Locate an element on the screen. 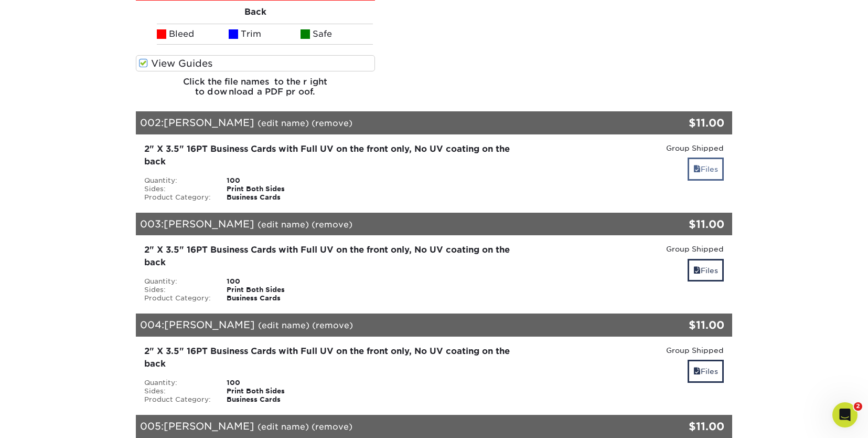 This screenshot has height=438, width=868. div: 004: is located at coordinates (385, 325).